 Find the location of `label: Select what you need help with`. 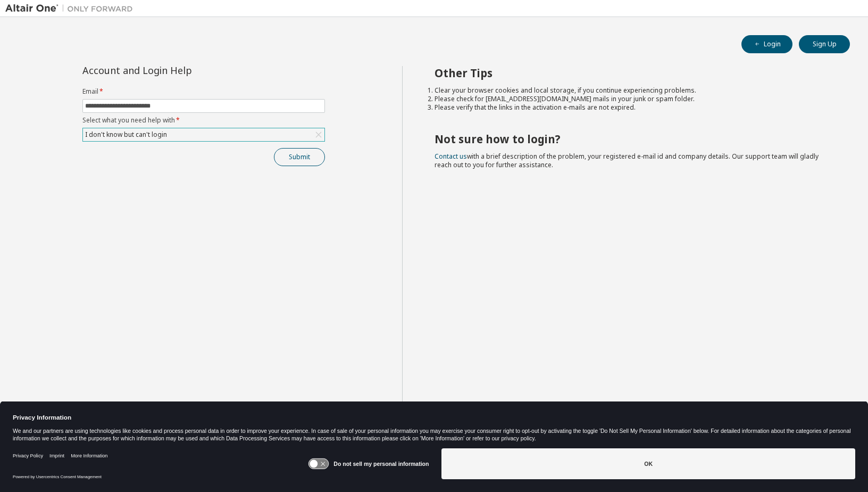

label: Select what you need help with is located at coordinates (204, 120).